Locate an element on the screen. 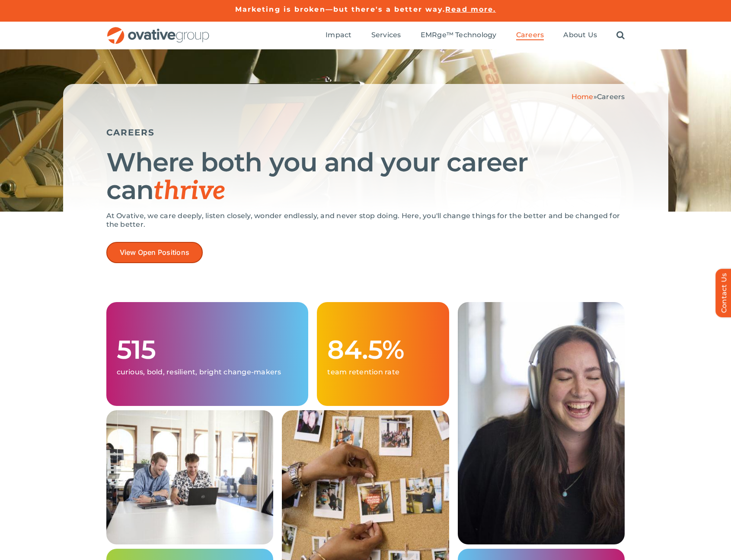 This screenshot has height=560, width=731. a: Marketing is broken—but there's a better way. is located at coordinates (341, 9).